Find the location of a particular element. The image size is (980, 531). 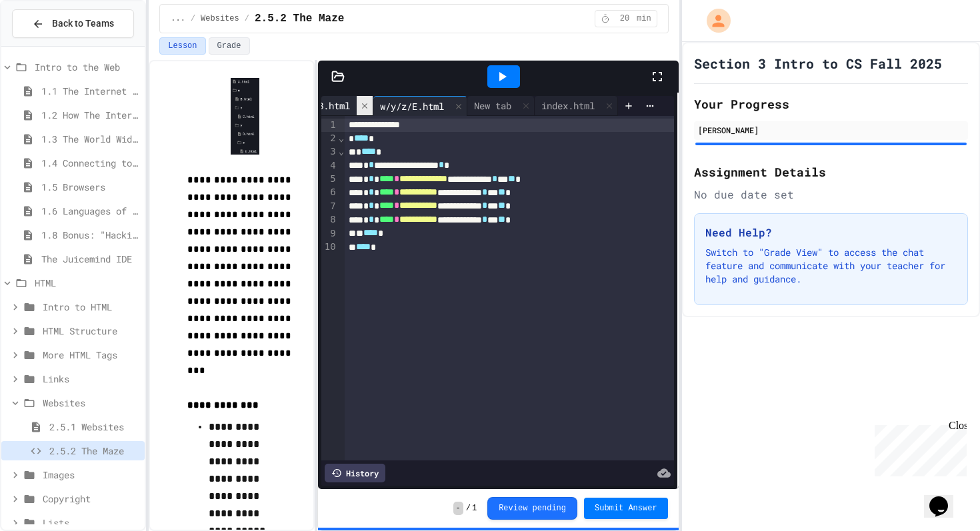

button: Submit Answer is located at coordinates (626, 508).